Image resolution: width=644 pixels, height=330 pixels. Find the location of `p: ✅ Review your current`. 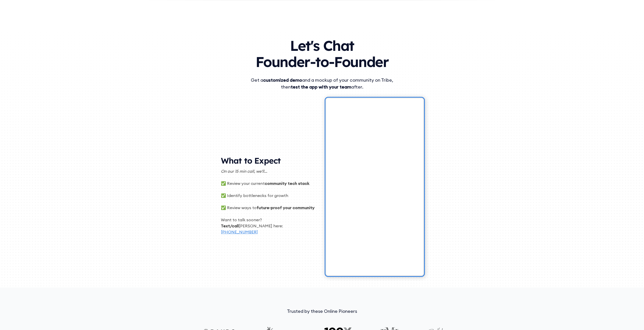

p: ✅ Review your current is located at coordinates (269, 183).